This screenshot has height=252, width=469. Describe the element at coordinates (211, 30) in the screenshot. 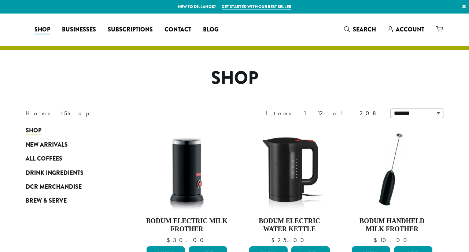

I see `span: Blog` at that location.